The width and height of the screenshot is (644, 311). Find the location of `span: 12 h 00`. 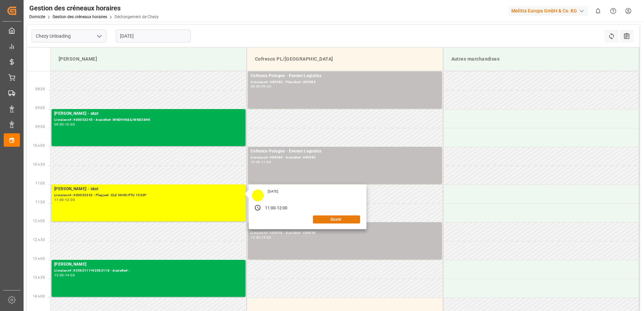

span: 12 h 00 is located at coordinates (39, 220).